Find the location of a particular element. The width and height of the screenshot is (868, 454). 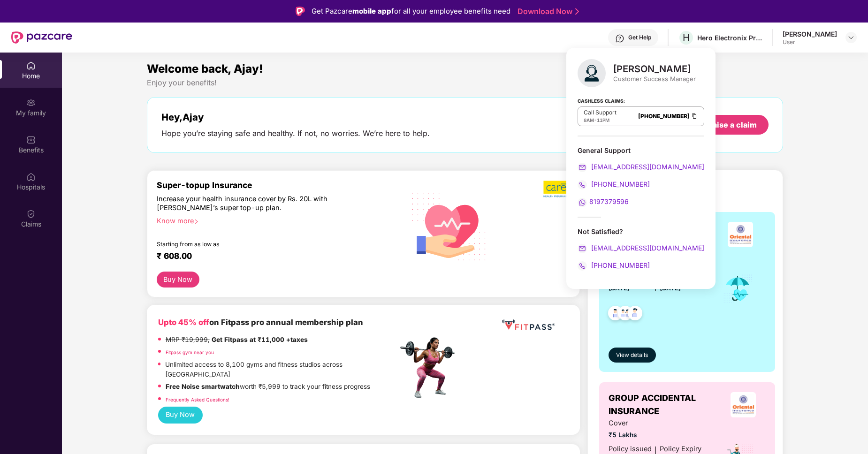

img: svg+xml;base64,PHN2ZyBpZD0iQmVuZWZpdHMiIHhtbG5zPSJodHRwOi8vd3d3LnczLm9yZy8yMDAwL3N2ZyIgd2lkdGg9Ij... is located at coordinates (31, 140).